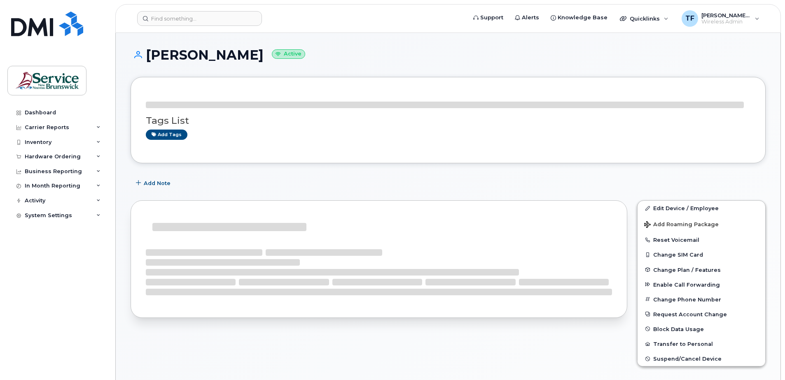 The width and height of the screenshot is (785, 380). What do you see at coordinates (701, 285) in the screenshot?
I see `button: Enable Call Forwarding` at bounding box center [701, 285].